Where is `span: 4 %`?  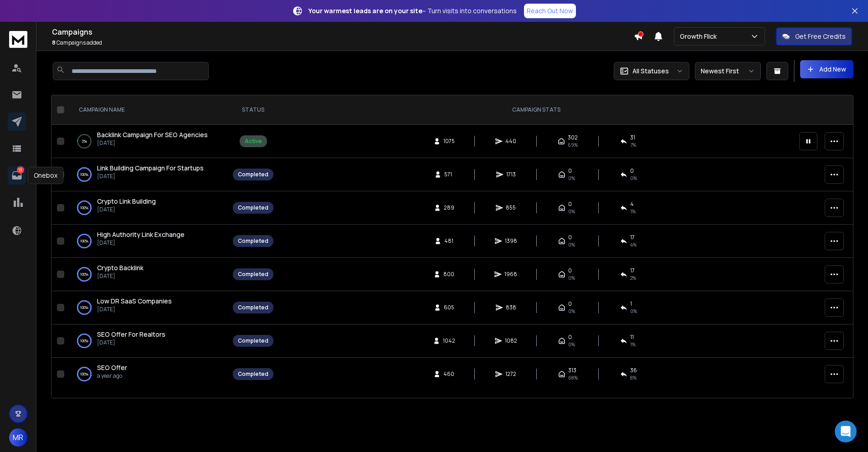
span: 4 % is located at coordinates (633, 244).